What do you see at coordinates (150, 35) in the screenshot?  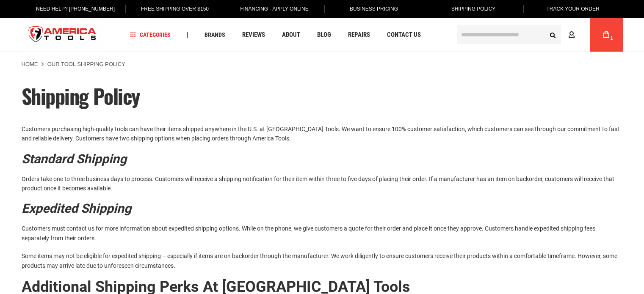 I see `span: Categories` at bounding box center [150, 35].